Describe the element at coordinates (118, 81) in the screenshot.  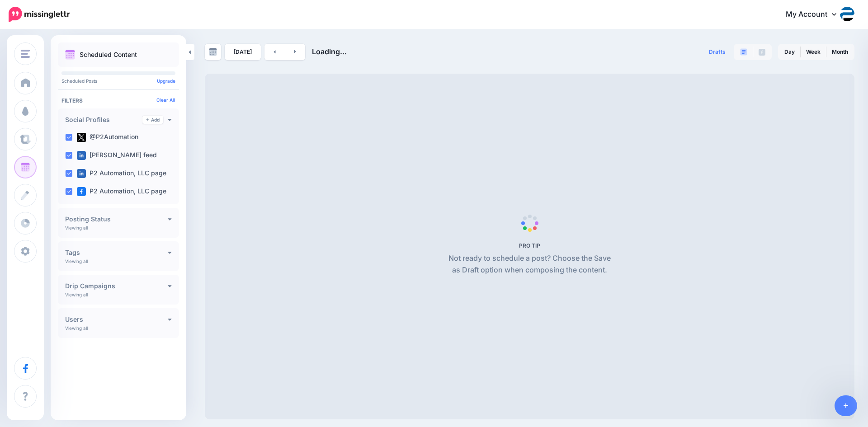
I see `p: Scheduled Posts` at that location.